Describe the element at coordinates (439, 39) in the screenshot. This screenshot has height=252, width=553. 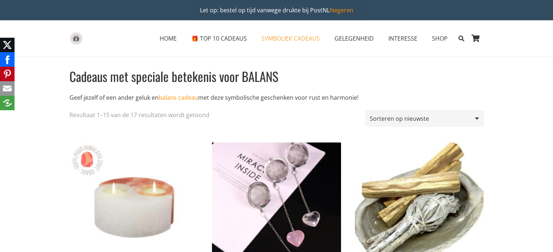
I see `a: SHOPSHOP Menu` at that location.